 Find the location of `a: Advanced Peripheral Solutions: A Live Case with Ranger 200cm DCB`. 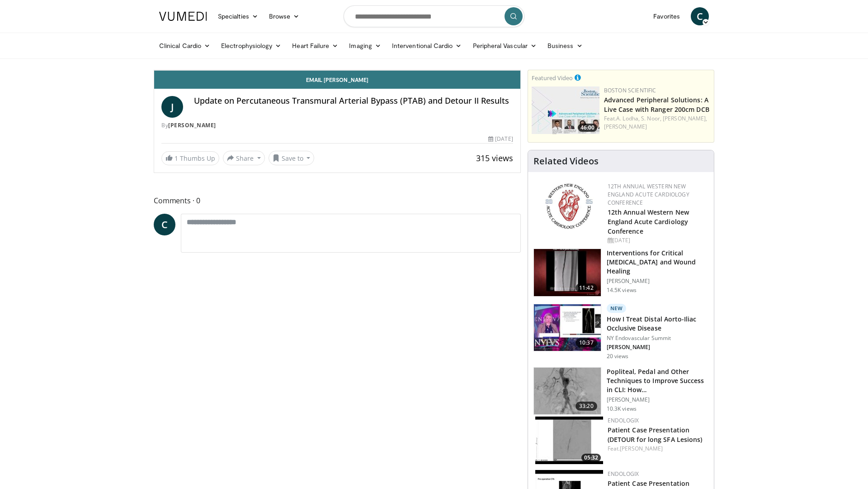

a: Advanced Peripheral Solutions: A Live Case with Ranger 200cm DCB is located at coordinates (657, 105).